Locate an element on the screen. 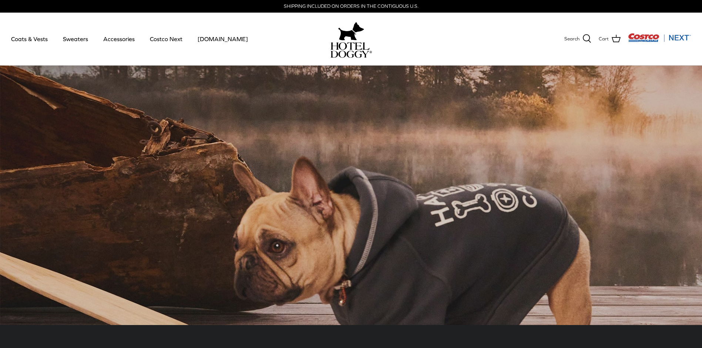 The height and width of the screenshot is (348, 702). a: Costco Next is located at coordinates (166, 39).